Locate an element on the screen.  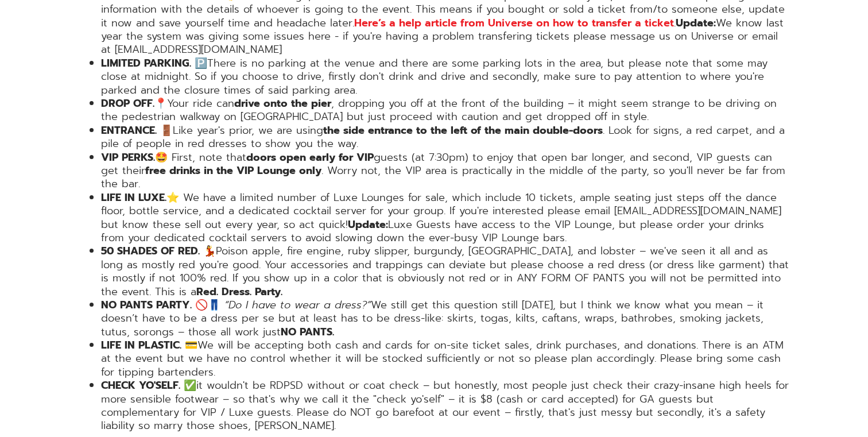
strong: VIP PERKS. is located at coordinates (128, 157).